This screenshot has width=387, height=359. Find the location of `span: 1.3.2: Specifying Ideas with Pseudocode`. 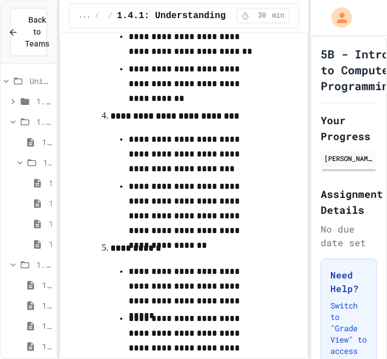

span: 1.3.2: Specifying Ideas with Pseudocode is located at coordinates (46, 305).